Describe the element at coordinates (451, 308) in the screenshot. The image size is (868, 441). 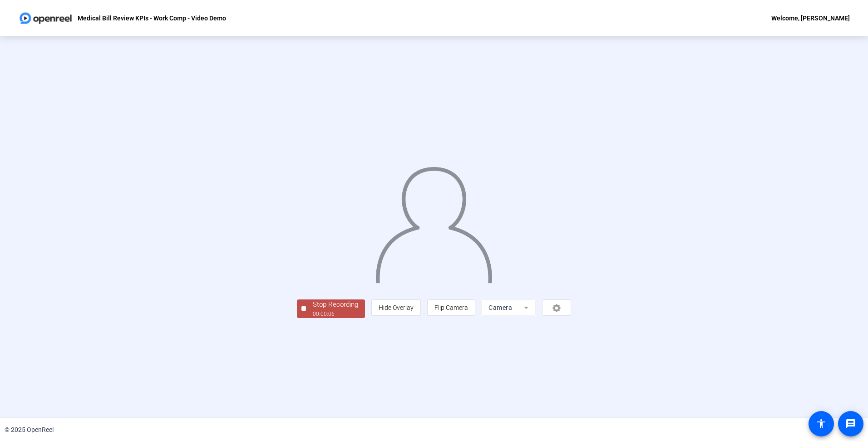
I see `span: Flip Camera` at that location.